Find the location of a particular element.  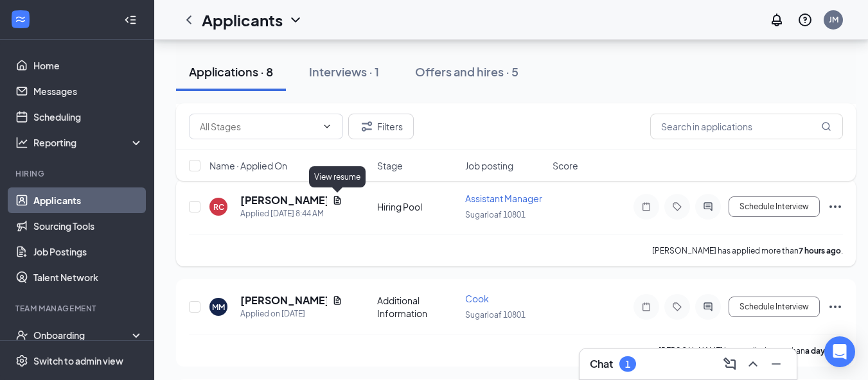

div: JM is located at coordinates (833, 19).